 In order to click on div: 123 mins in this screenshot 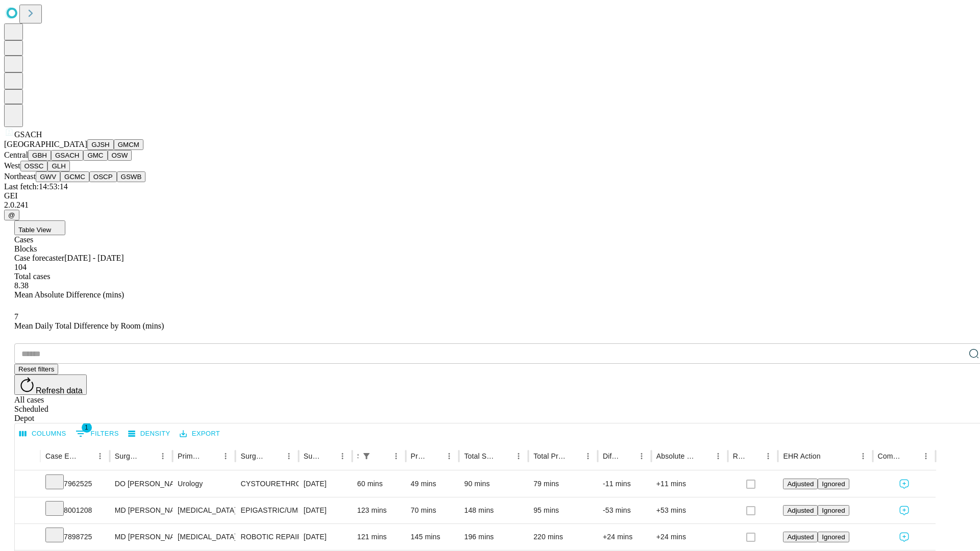, I will do `click(378, 510)`.